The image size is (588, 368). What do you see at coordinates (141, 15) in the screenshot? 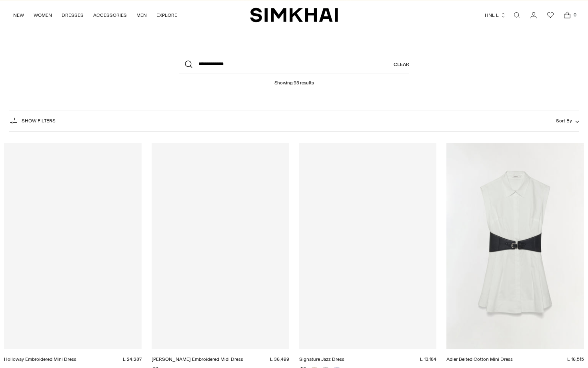
I see `a: MEN` at bounding box center [141, 15].